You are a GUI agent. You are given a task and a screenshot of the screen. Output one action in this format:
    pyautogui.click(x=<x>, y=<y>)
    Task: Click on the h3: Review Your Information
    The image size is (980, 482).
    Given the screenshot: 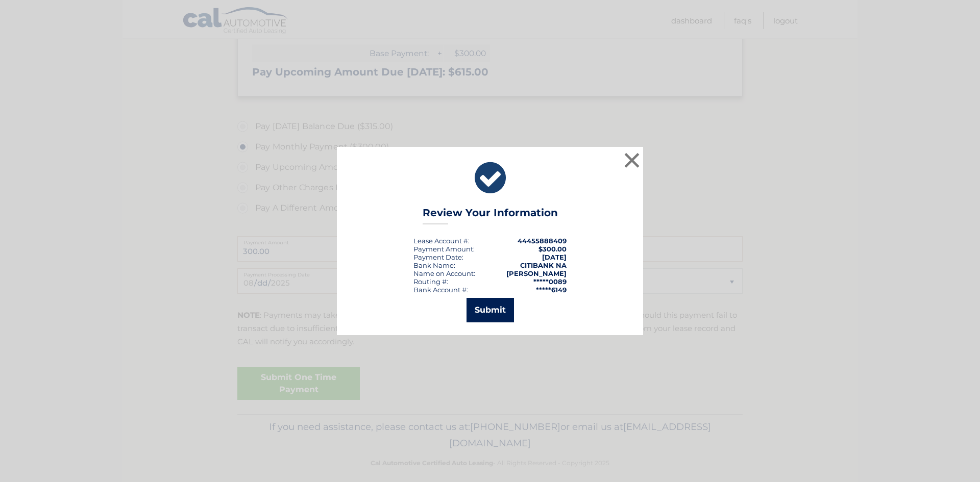 What is the action you would take?
    pyautogui.click(x=490, y=215)
    